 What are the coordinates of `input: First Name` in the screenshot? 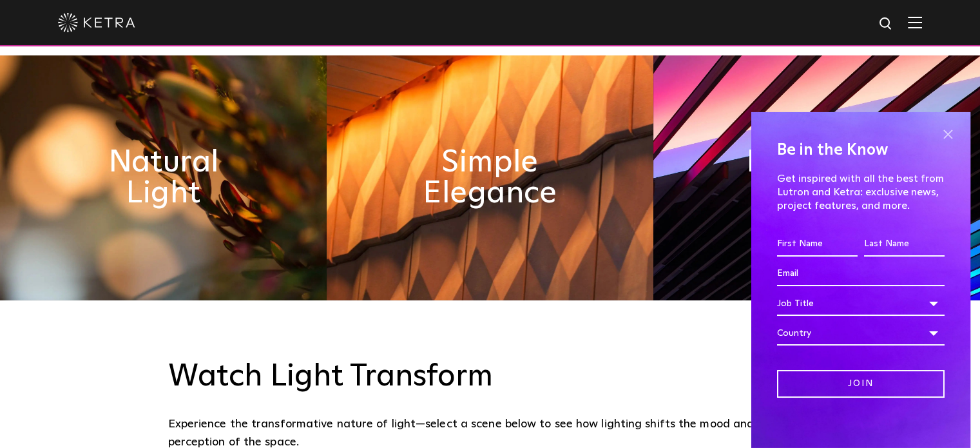 It's located at (817, 244).